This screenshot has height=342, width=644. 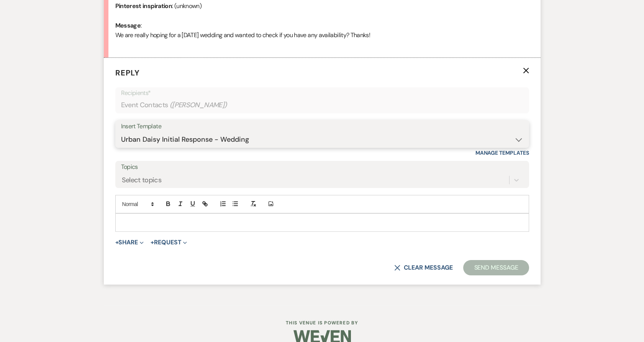 I want to click on div: Event Contacts, so click(x=322, y=105).